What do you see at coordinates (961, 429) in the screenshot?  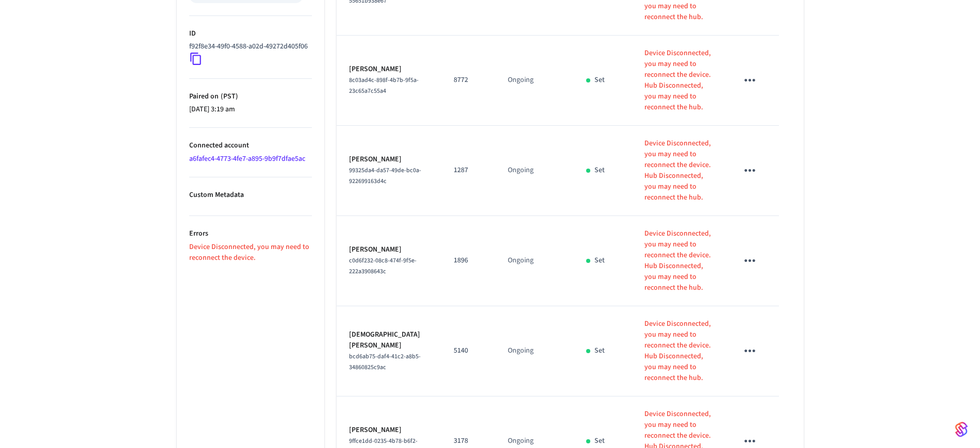 I see `img: SeamLogoGradient.69752ec5.svg` at bounding box center [961, 429].